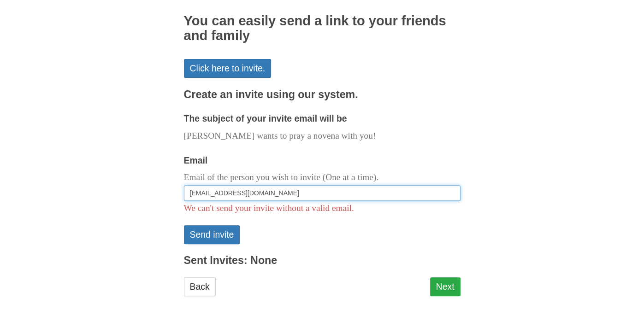 Image resolution: width=644 pixels, height=322 pixels. Describe the element at coordinates (322, 193) in the screenshot. I see `input: Email` at that location.